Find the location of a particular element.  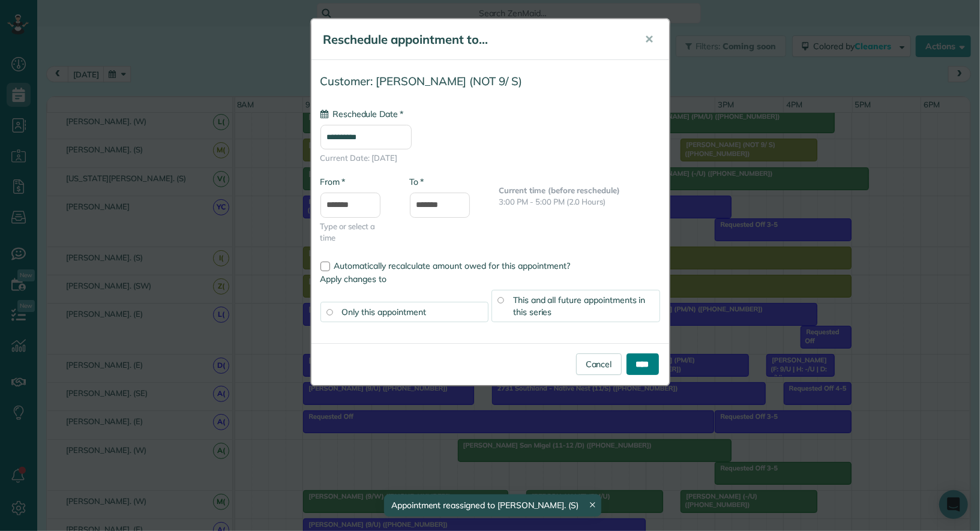

label: From is located at coordinates (333, 182).